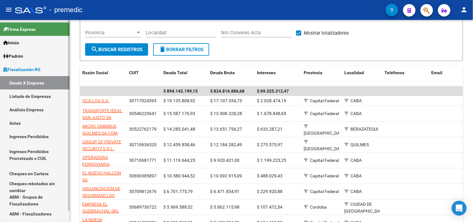 The height and width of the screenshot is (222, 473). What do you see at coordinates (226, 101) in the screenshot?
I see `span: $ 17.107.334,73` at bounding box center [226, 101].